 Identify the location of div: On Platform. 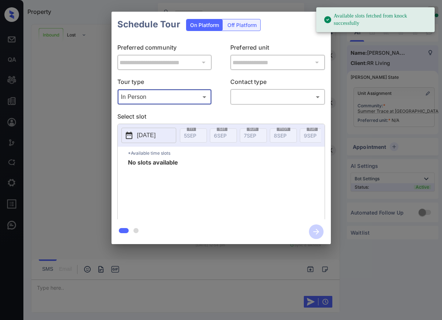
(204, 25).